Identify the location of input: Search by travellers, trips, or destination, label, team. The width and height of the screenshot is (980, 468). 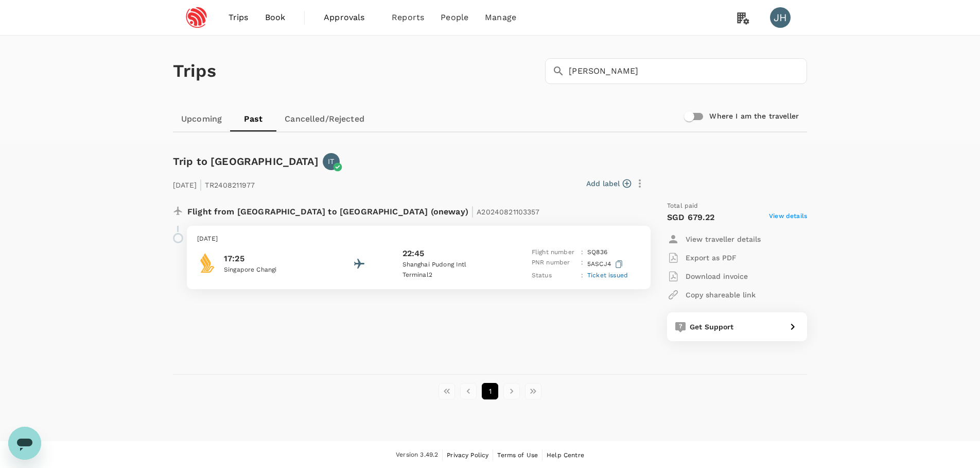
(687, 71).